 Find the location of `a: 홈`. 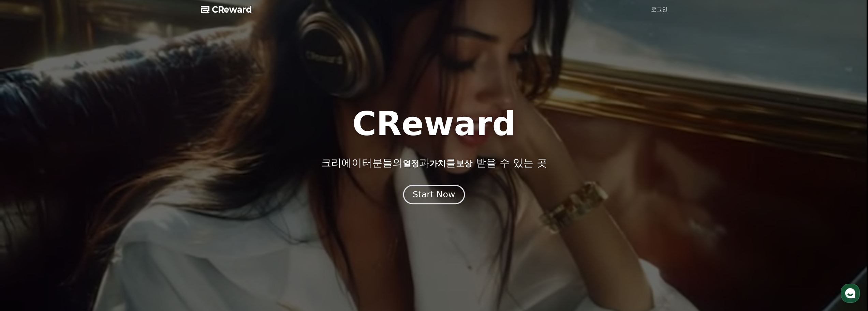

a: 홈 is located at coordinates (24, 225).